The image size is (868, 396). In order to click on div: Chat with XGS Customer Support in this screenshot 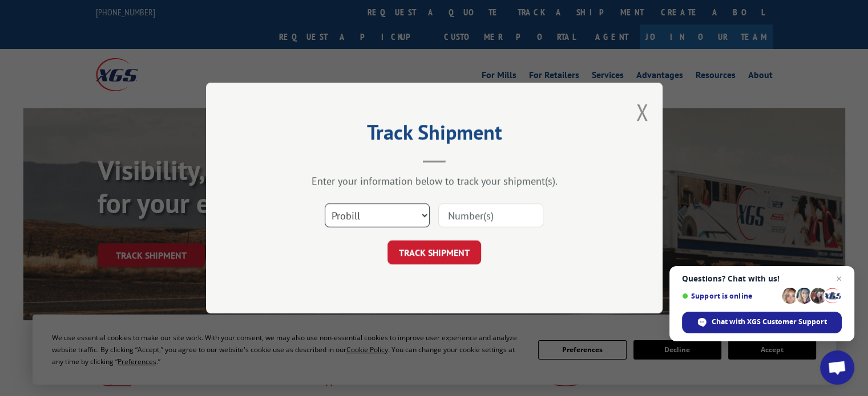, I will do `click(762, 322)`.